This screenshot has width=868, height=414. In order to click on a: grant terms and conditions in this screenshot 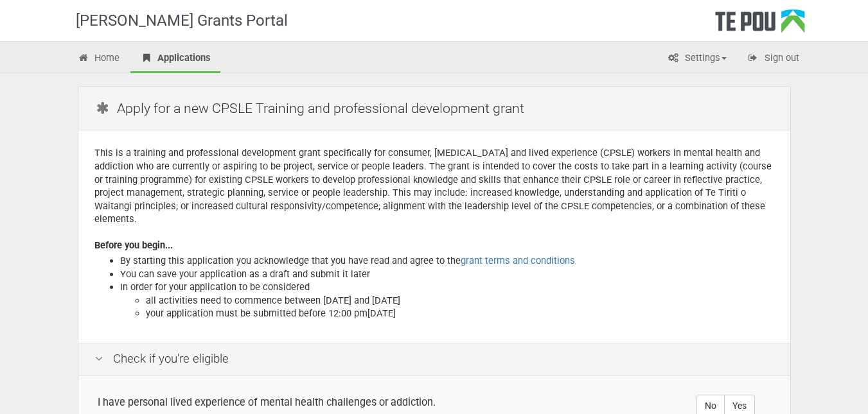, I will do `click(518, 261)`.